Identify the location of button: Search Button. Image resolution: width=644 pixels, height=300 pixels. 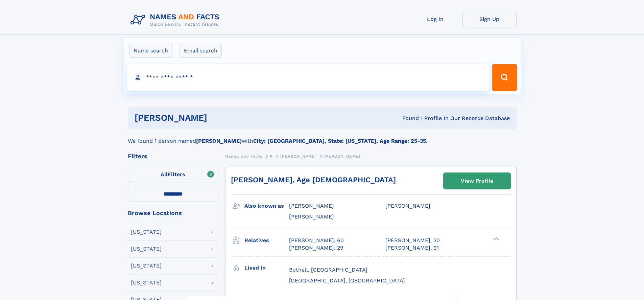
(504, 78).